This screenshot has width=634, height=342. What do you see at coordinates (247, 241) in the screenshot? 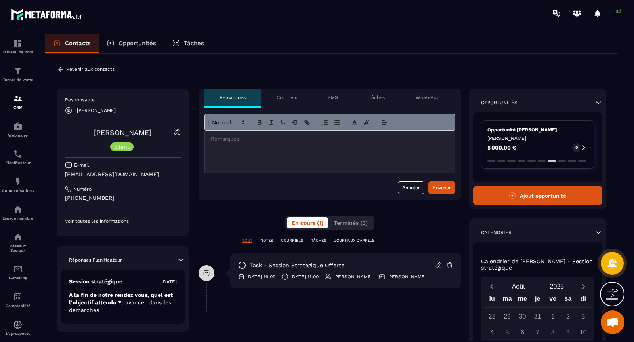
I see `p: TOUT` at bounding box center [247, 241].